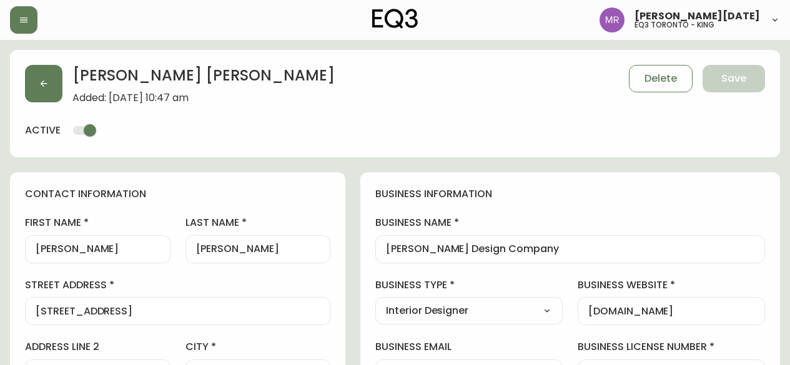 This screenshot has height=365, width=790. I want to click on button: Delete, so click(661, 79).